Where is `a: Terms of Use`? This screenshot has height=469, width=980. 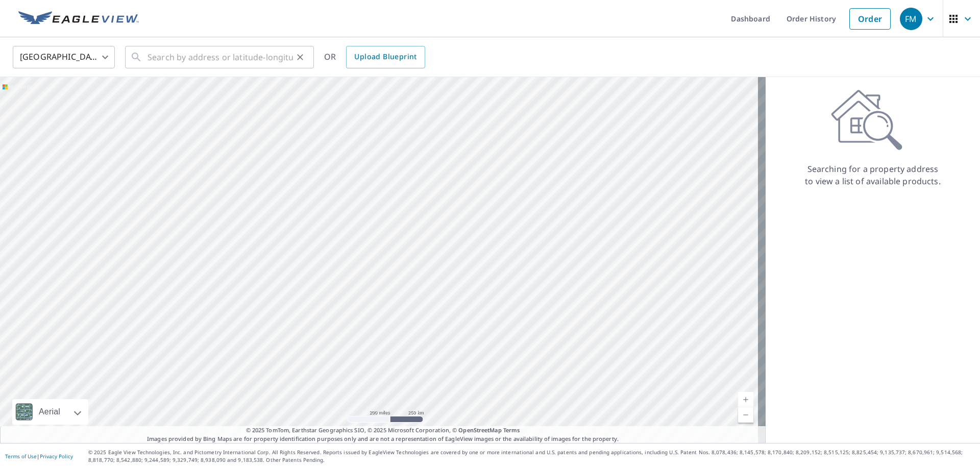
a: Terms of Use is located at coordinates (21, 457).